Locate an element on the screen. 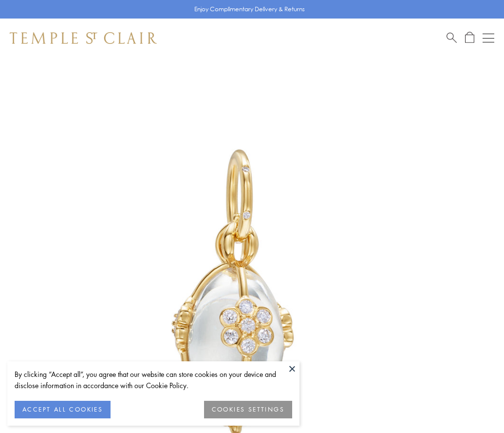 The height and width of the screenshot is (433, 504). button: COOKIES SETTINGS is located at coordinates (248, 409).